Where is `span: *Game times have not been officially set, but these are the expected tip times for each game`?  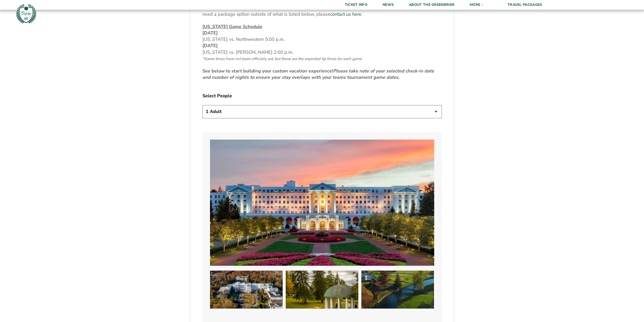 span: *Game times have not been officially set, but these are the expected tip times for each game is located at coordinates (282, 59).